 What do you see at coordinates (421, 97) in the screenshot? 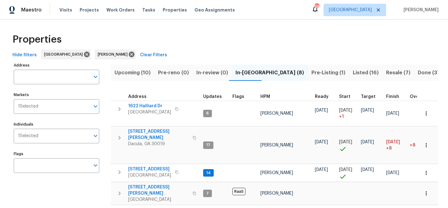
I see `div: Days past target finish date` at bounding box center [421, 97].